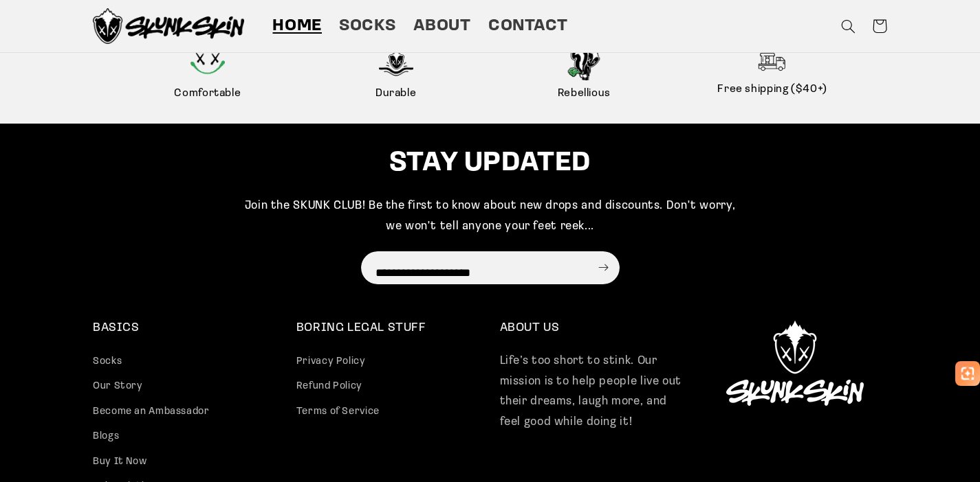  What do you see at coordinates (585, 94) in the screenshot?
I see `span: Rebellious` at bounding box center [585, 94].